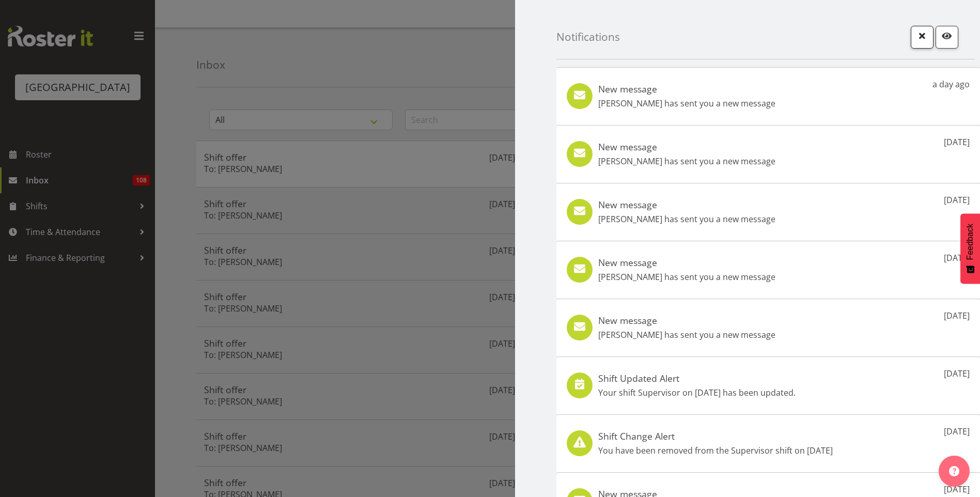  Describe the element at coordinates (954, 471) in the screenshot. I see `img: help-xxl-2.png` at that location.